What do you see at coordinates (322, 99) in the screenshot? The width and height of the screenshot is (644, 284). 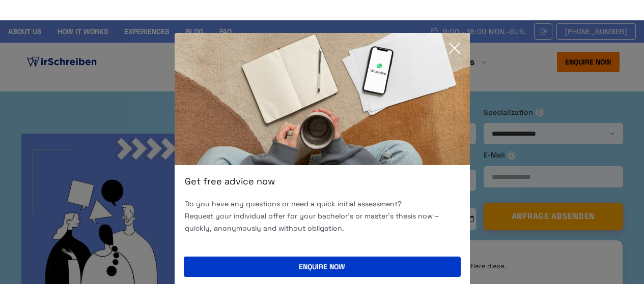 I see `img: exit` at bounding box center [322, 99].